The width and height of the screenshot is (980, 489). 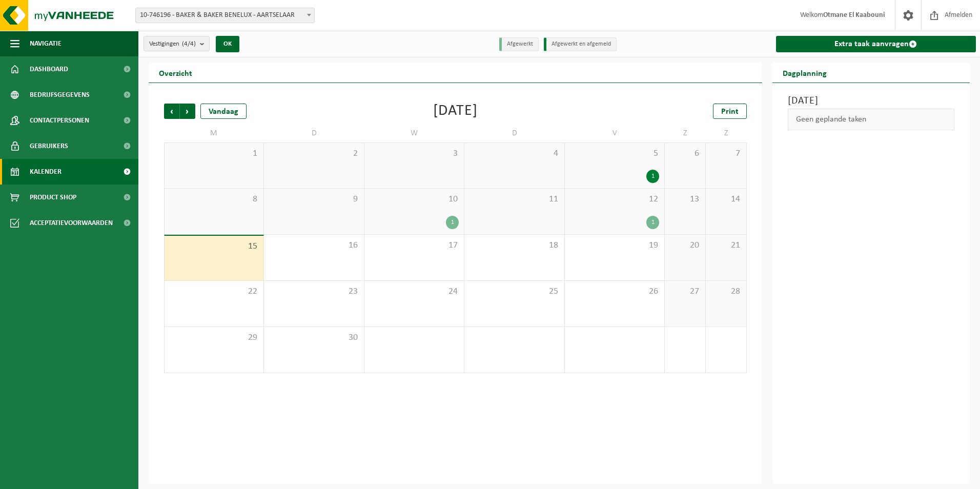 I want to click on span: 10, so click(x=414, y=200).